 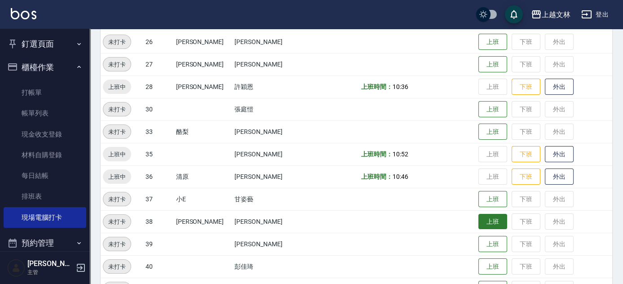 I want to click on a: 排班表, so click(x=45, y=196).